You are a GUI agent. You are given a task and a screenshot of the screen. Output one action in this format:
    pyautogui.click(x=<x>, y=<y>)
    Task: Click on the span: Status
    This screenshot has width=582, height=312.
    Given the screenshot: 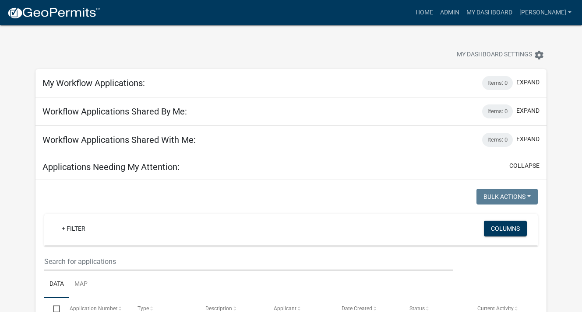 What is the action you would take?
    pyautogui.click(x=417, y=309)
    